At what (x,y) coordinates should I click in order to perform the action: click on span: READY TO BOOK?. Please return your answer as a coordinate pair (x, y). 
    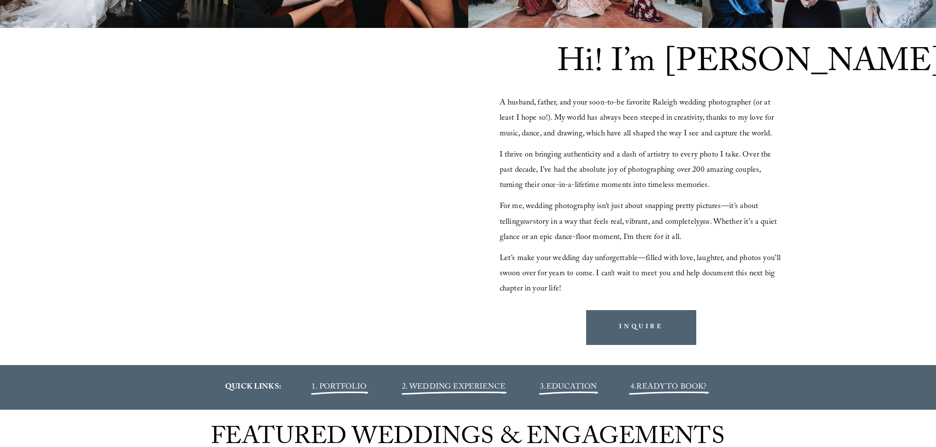
    Looking at the image, I should click on (671, 387).